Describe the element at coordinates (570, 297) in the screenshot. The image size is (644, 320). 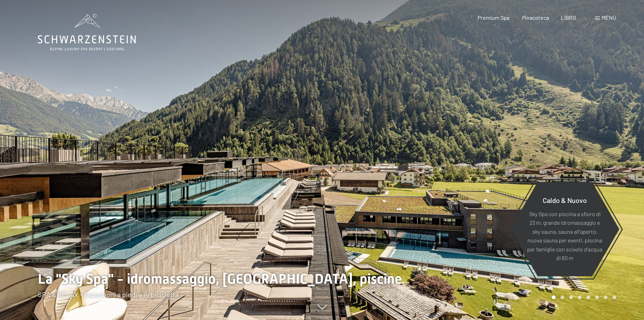
I see `div: Giostra Pagina 3` at that location.